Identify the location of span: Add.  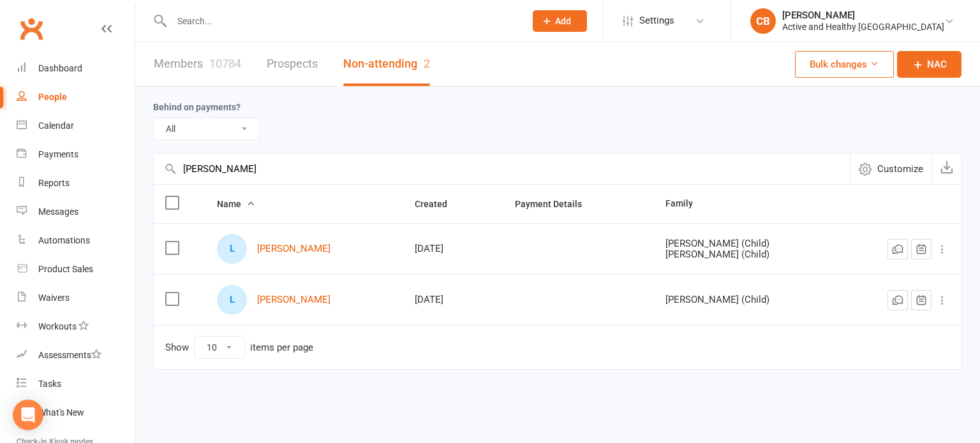
(563, 21).